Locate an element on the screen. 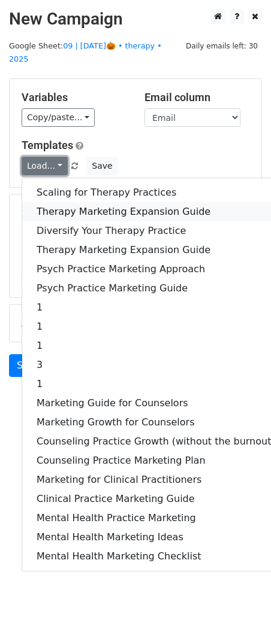 The image size is (271, 633). a: Send is located at coordinates (29, 366).